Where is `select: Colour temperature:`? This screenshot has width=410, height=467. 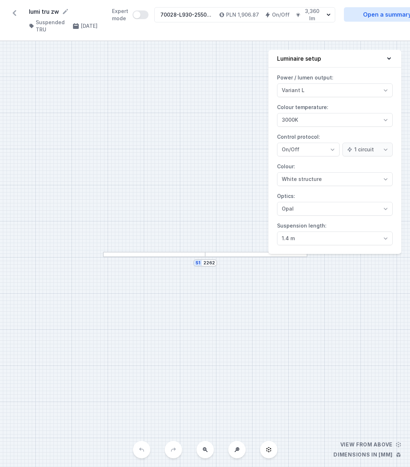
select: Colour temperature: is located at coordinates (335, 120).